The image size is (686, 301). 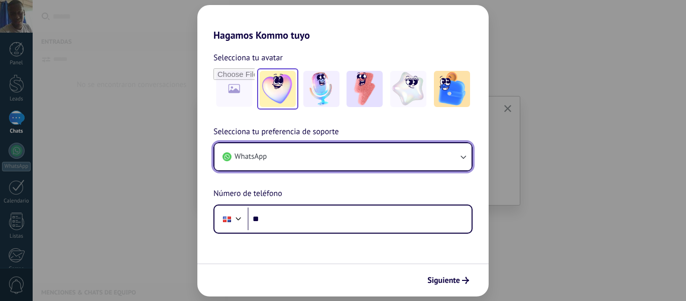 What do you see at coordinates (448, 280) in the screenshot?
I see `button: Siguiente` at bounding box center [448, 280].